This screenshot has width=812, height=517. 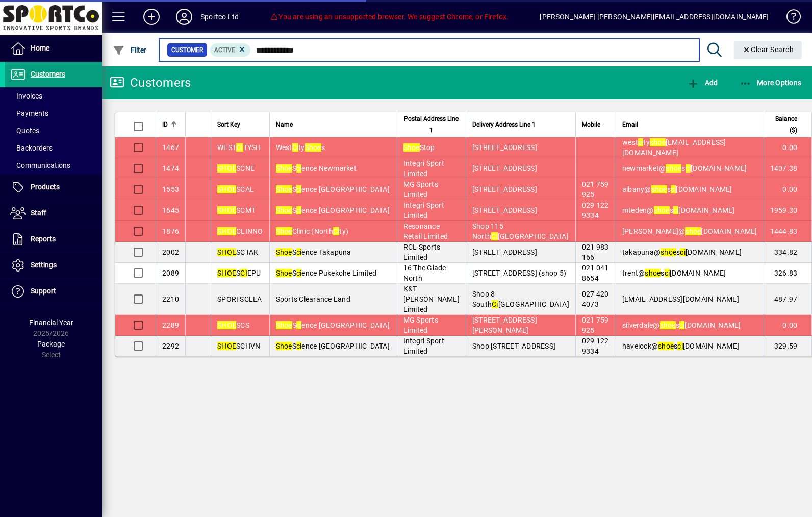 I want to click on a: Quotes, so click(x=54, y=130).